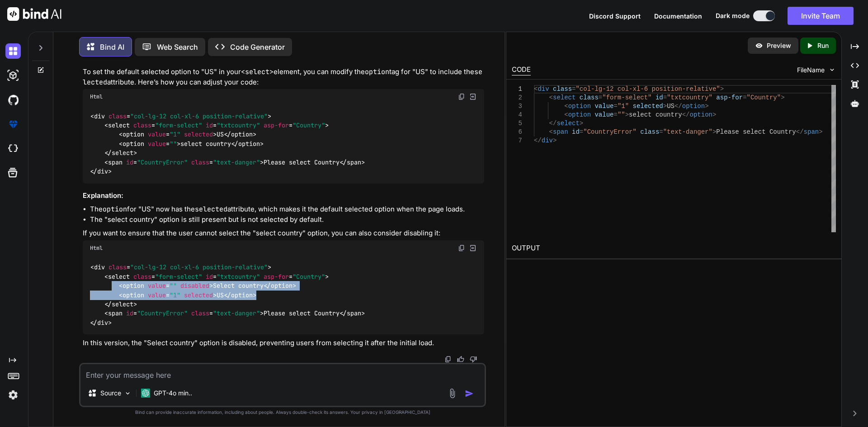 The width and height of the screenshot is (868, 427). I want to click on span: span, so click(354, 314).